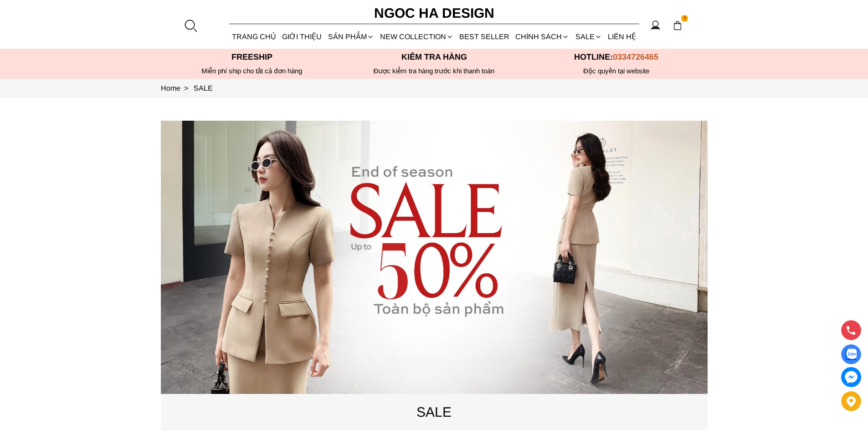 The height and width of the screenshot is (434, 868). Describe the element at coordinates (616, 57) in the screenshot. I see `p: Hotline:` at that location.